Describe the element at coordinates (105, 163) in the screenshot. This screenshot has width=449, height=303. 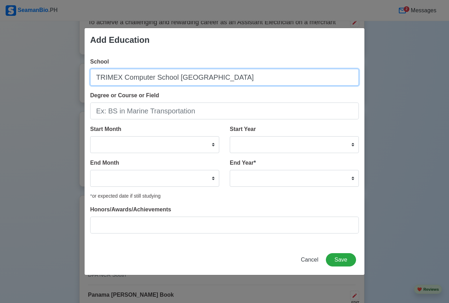
I see `label: End Month` at that location.